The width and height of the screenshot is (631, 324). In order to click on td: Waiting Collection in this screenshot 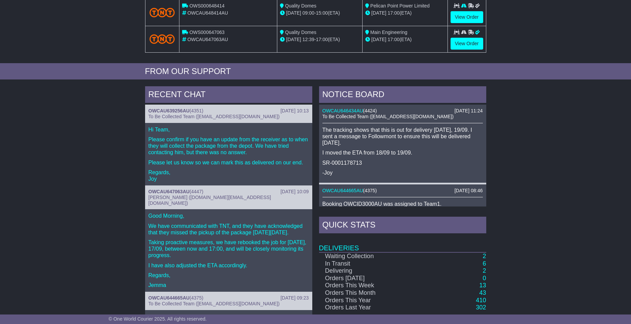, I will do `click(368, 256)`.